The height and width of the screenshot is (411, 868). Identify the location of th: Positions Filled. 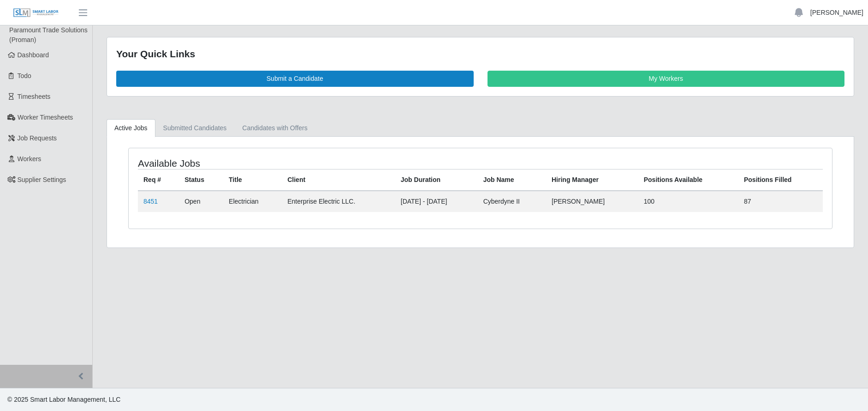
(780, 180).